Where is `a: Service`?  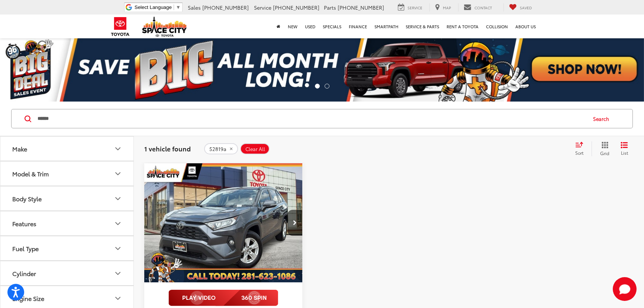 a: Service is located at coordinates (410, 8).